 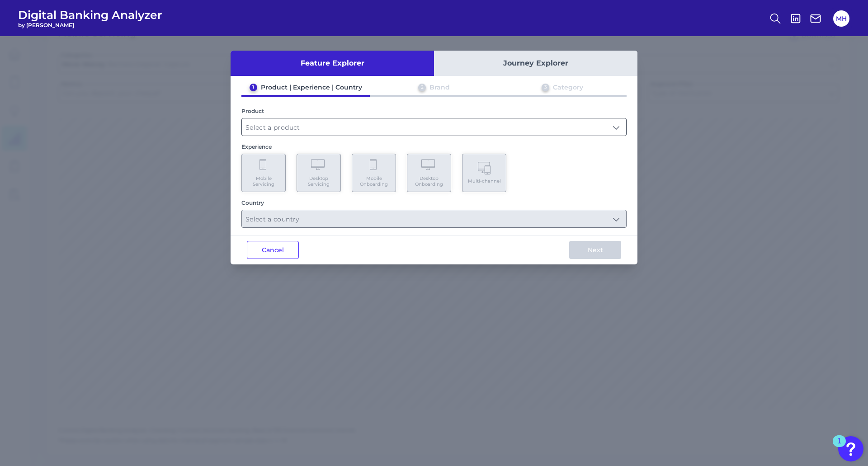 What do you see at coordinates (319, 181) in the screenshot?
I see `span: Desktop Servicing` at bounding box center [319, 181].